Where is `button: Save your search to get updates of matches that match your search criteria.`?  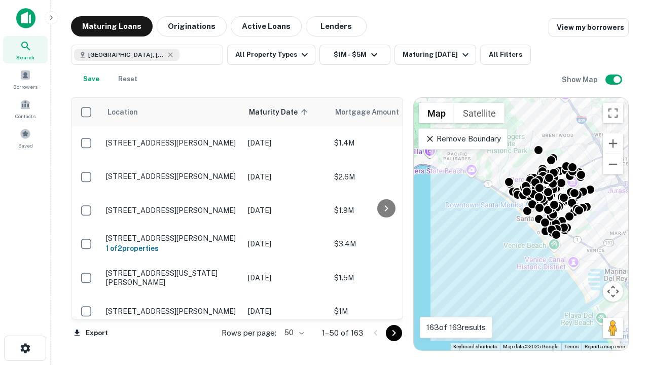 button: Save your search to get updates of matches that match your search criteria. is located at coordinates (91, 79).